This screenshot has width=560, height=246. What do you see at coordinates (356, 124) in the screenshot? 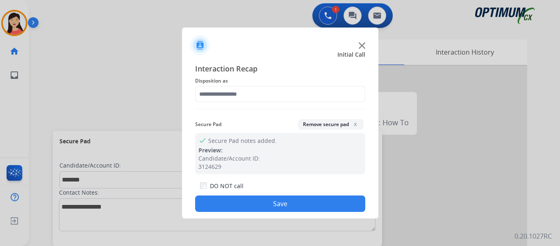
I see `span: x` at bounding box center [356, 124].